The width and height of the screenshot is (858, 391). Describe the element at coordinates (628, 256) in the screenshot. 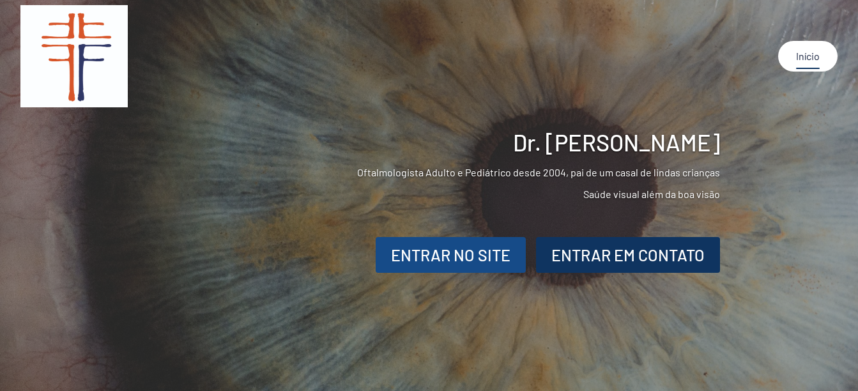

I see `div: ENTRAR EM CONTATO` at that location.